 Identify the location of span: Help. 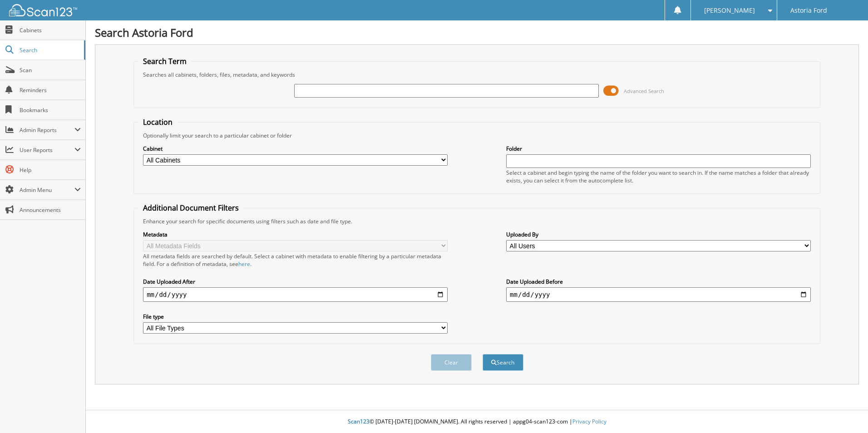
(50, 170).